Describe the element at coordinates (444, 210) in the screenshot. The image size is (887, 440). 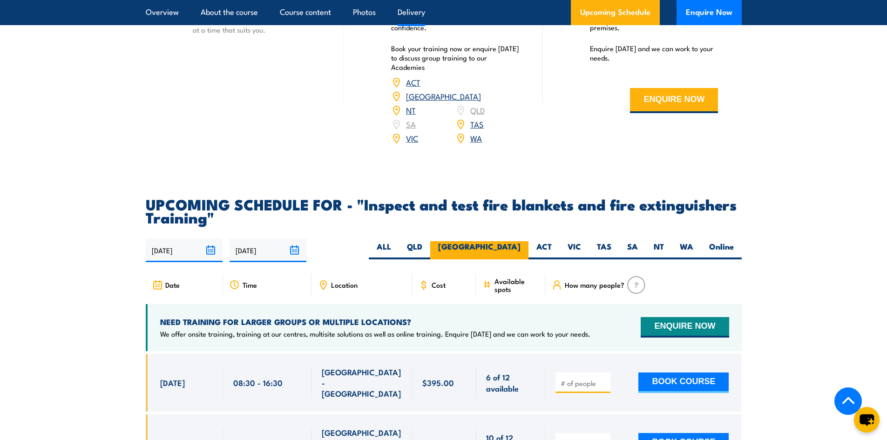
I see `h2: UPCOMING SCHEDULE FOR - "Inspect and test fire blankets and fire extinguishers Training"` at that location.